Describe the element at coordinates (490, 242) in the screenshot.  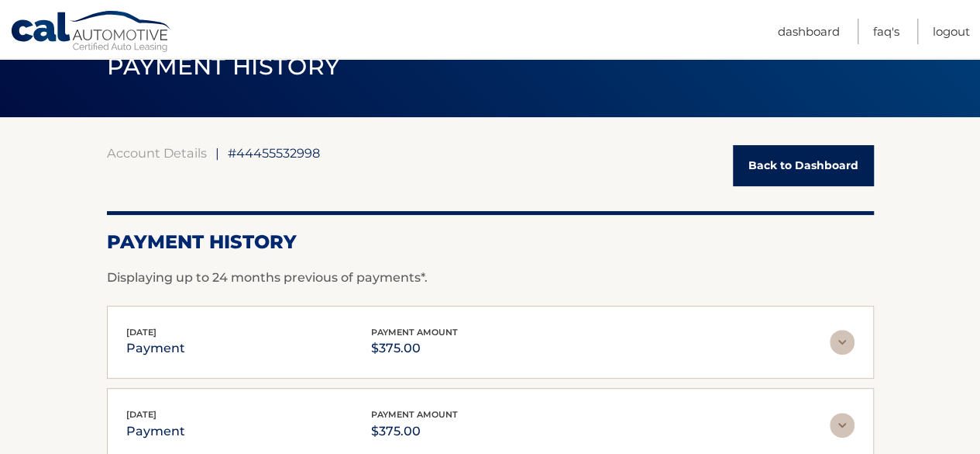
I see `h2: Payment History` at that location.